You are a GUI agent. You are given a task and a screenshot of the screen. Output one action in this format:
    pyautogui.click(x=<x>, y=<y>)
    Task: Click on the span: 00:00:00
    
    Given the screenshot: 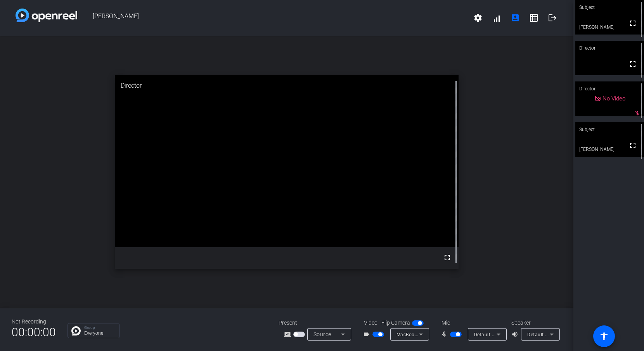 What is the action you would take?
    pyautogui.click(x=34, y=331)
    